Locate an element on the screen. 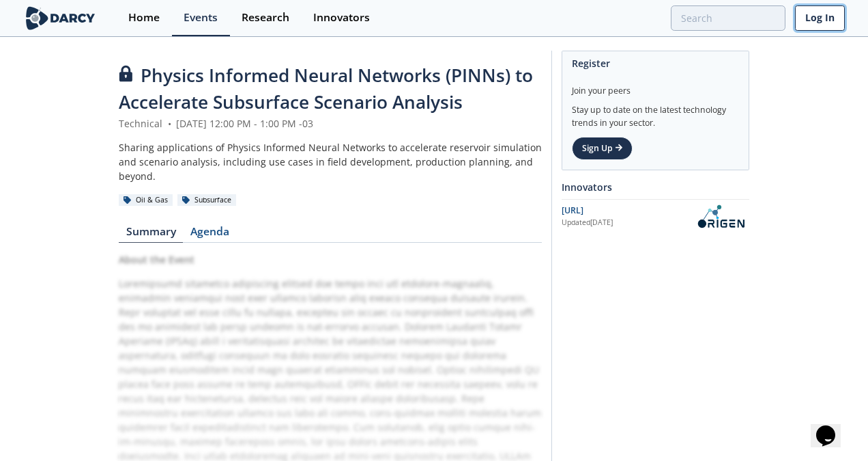  div: Home is located at coordinates (144, 17).